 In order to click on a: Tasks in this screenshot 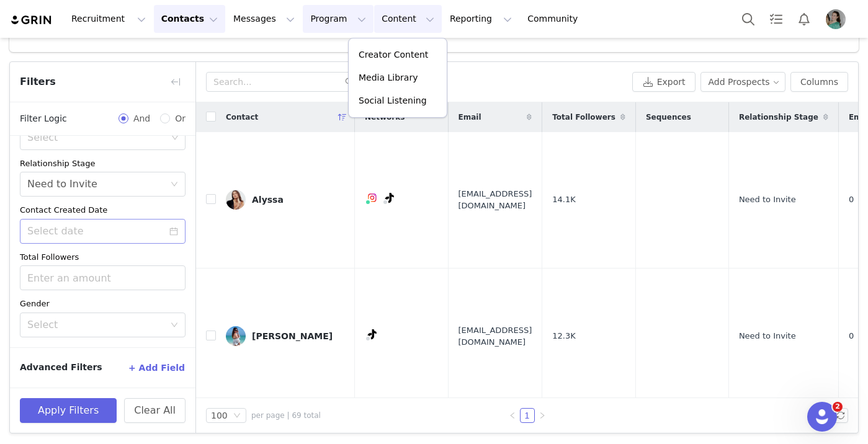, I will do `click(776, 19)`.